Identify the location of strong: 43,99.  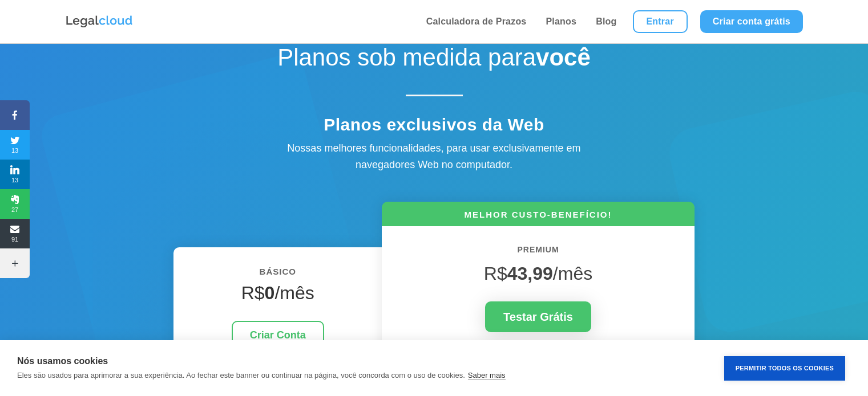
(530, 273).